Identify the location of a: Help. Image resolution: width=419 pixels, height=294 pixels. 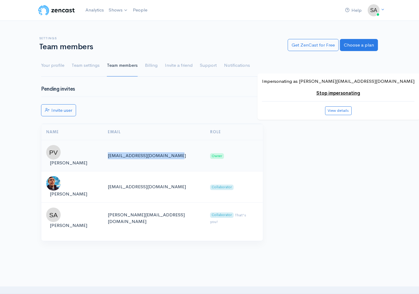
(353, 10).